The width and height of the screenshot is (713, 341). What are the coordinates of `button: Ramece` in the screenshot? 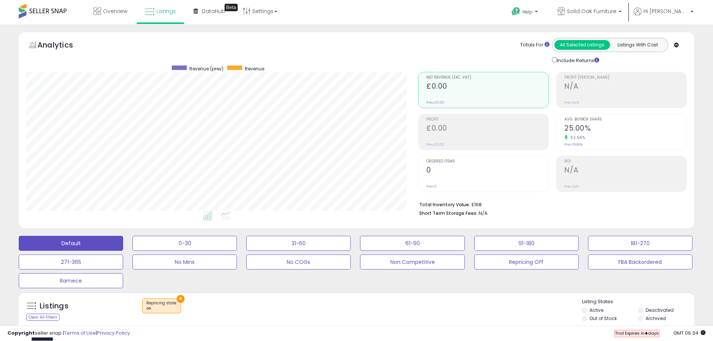 It's located at (71, 281).